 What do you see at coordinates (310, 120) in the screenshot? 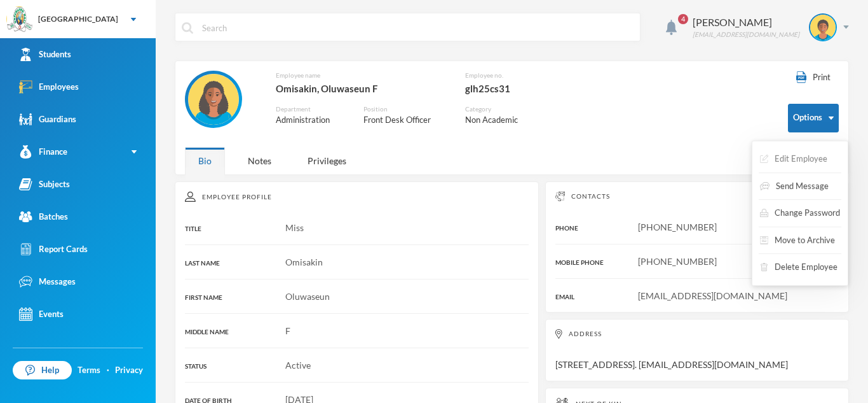
I see `div: Administration` at bounding box center [310, 120].